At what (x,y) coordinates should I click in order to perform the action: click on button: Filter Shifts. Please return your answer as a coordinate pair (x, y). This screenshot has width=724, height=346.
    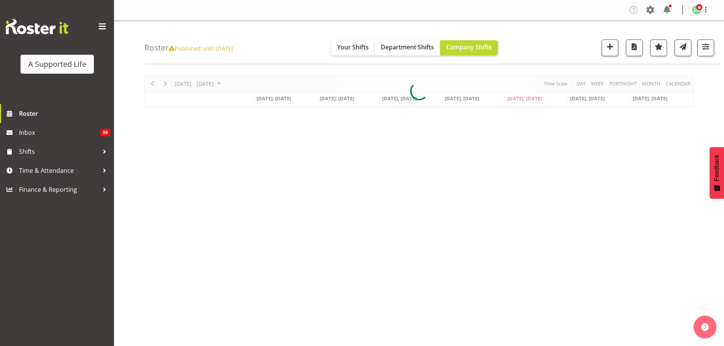
    Looking at the image, I should click on (706, 48).